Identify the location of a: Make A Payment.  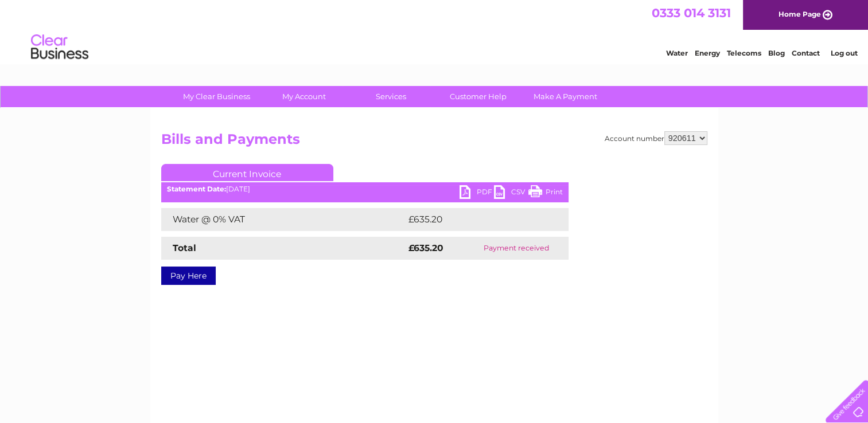
(565, 97).